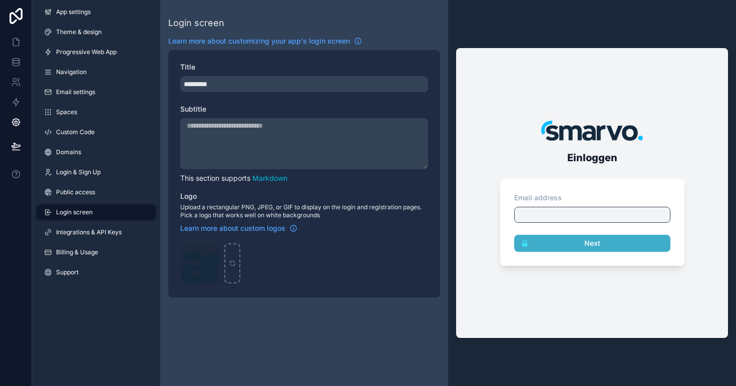  What do you see at coordinates (196, 23) in the screenshot?
I see `div: Login screen` at bounding box center [196, 23].